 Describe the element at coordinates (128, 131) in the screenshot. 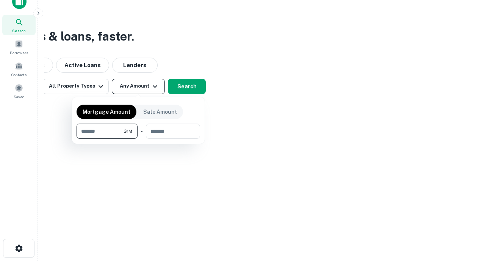

I see `span: $1M` at that location.